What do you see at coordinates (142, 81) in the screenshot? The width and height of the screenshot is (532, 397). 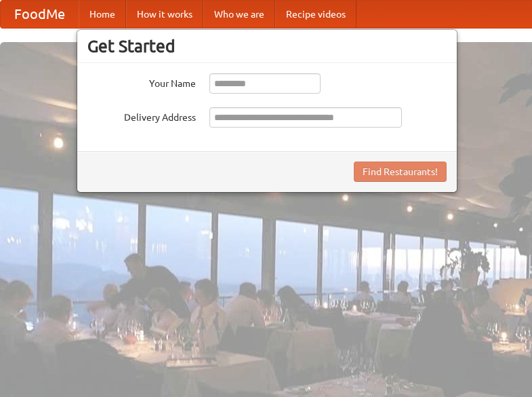 I see `label: Your Name` at bounding box center [142, 81].